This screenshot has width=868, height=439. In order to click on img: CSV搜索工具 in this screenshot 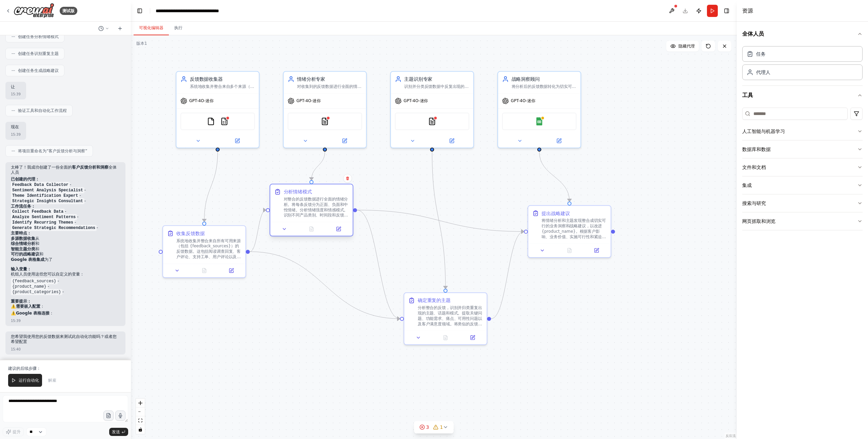, I will do `click(224, 121)`.